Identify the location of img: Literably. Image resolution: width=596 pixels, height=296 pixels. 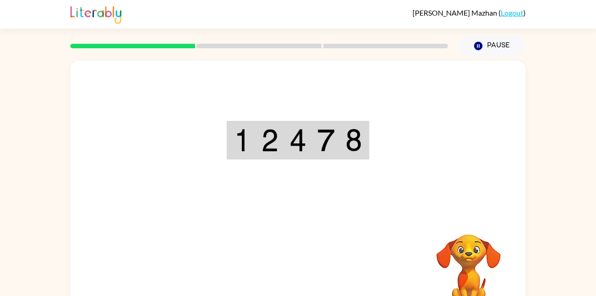
(96, 14).